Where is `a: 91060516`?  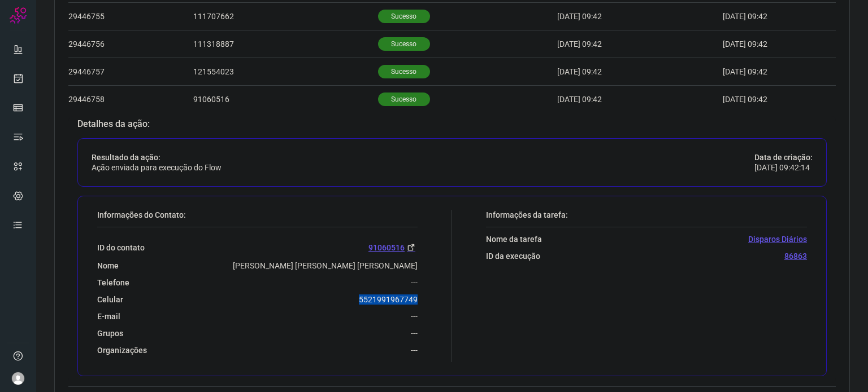
a: 91060516 is located at coordinates (392, 247).